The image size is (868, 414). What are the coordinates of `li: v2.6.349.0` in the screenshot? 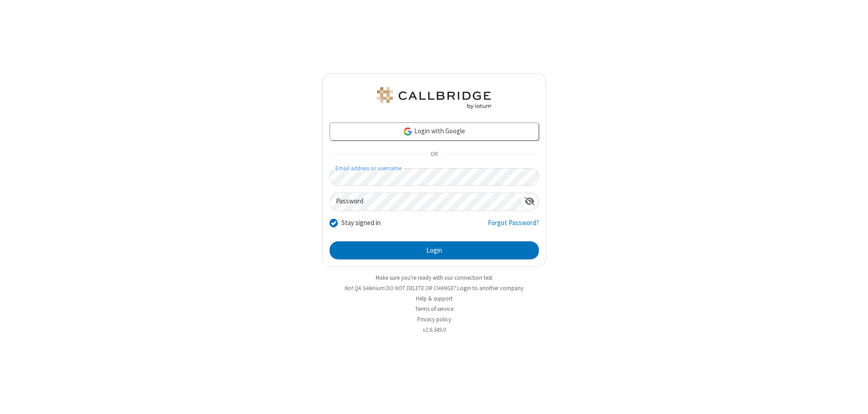 It's located at (434, 330).